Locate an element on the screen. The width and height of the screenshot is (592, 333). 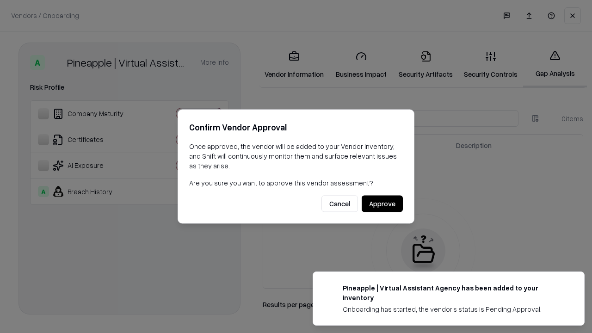
div: Pineapple | Virtual Assistant Agency has been added to your inventory is located at coordinates (452, 293).